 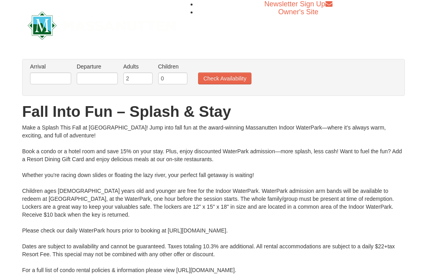 What do you see at coordinates (102, 25) in the screenshot?
I see `img: Massanutten Resort Logo` at bounding box center [102, 25].